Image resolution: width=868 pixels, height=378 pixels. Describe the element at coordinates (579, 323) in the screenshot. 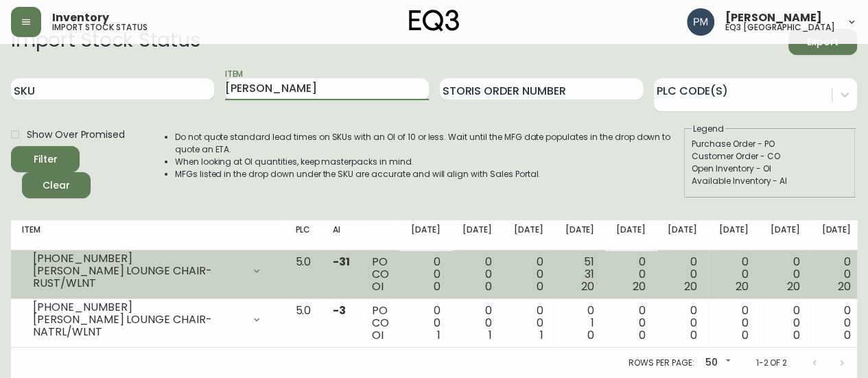

I see `div: 0 1` at that location.